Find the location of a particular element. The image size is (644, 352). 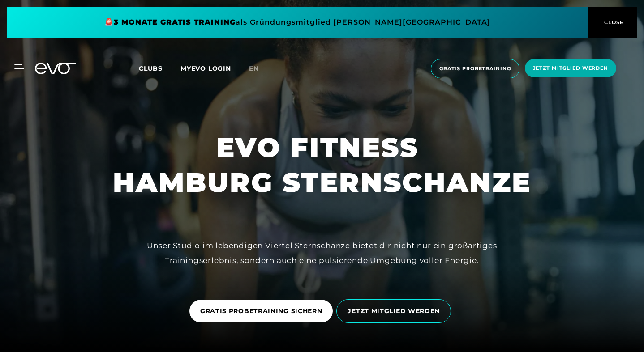

span: Clubs is located at coordinates (151, 68).